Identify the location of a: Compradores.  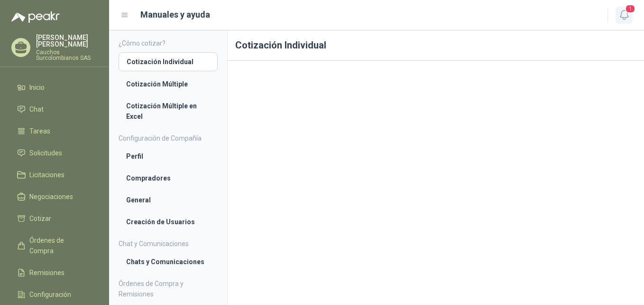
(168, 178).